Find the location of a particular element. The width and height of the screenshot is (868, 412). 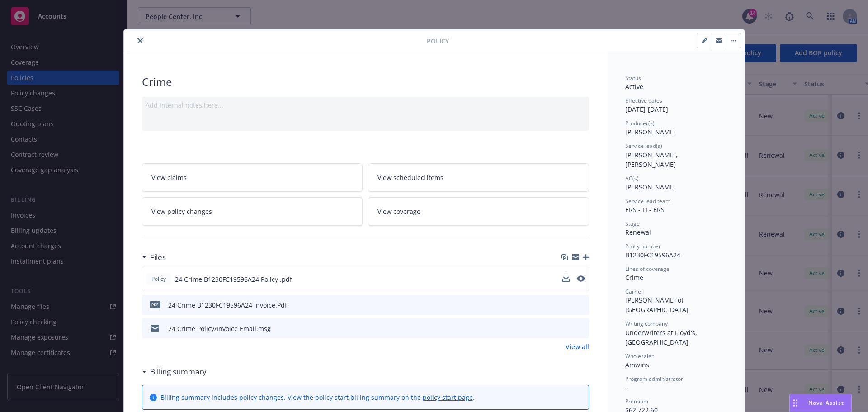

span: Program administrator is located at coordinates (655, 378).